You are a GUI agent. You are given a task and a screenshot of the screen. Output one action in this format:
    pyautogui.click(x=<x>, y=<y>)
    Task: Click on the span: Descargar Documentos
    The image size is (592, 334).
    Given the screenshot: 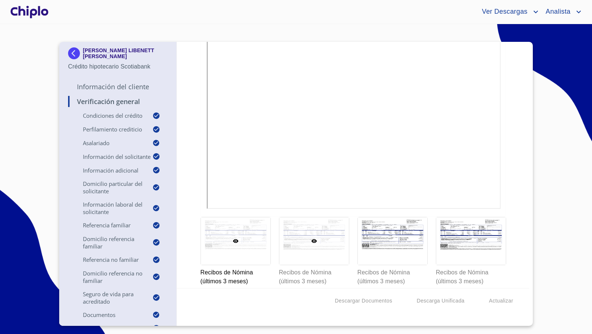 What is the action you would take?
    pyautogui.click(x=363, y=300)
    